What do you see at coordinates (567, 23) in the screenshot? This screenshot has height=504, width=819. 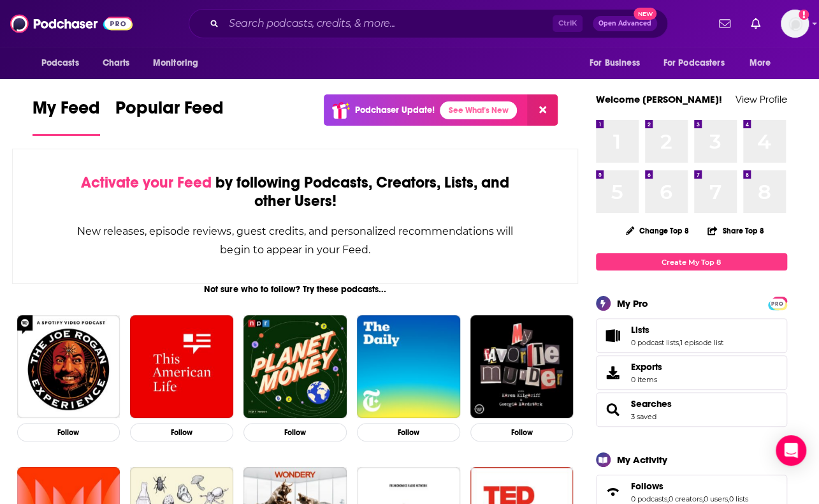 I see `span: Ctrl K` at bounding box center [567, 23].